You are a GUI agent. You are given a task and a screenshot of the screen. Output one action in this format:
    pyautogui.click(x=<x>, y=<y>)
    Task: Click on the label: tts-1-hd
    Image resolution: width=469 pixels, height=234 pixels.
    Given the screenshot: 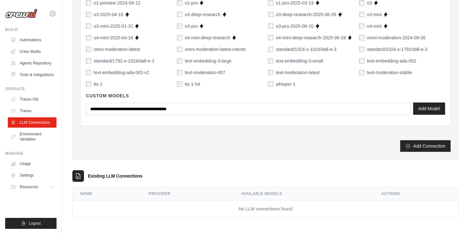 What is the action you would take?
    pyautogui.click(x=192, y=84)
    